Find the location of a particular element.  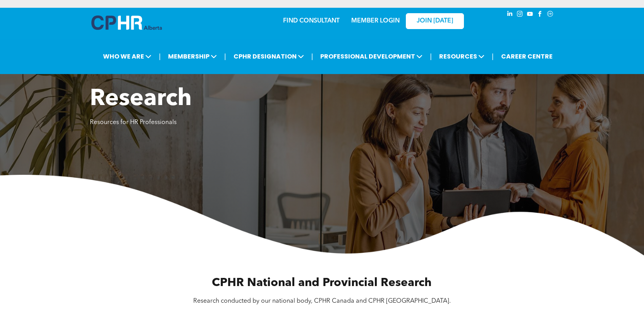

a: instagram is located at coordinates (520, 15).